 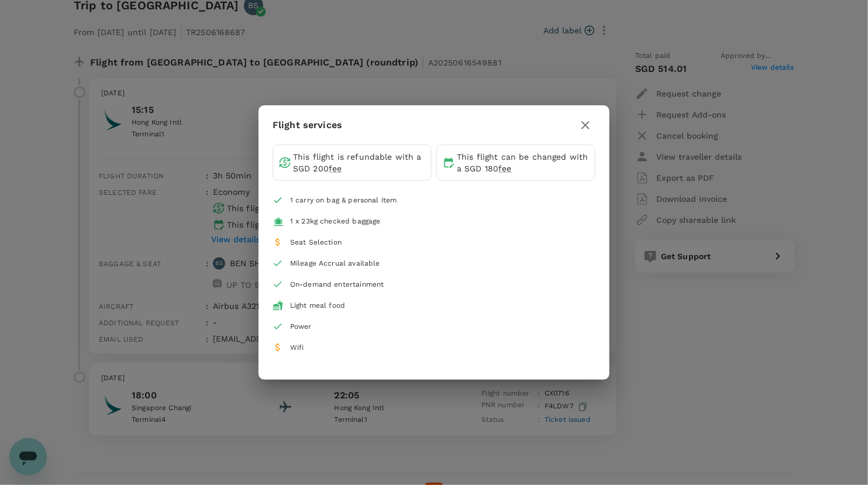 What do you see at coordinates (335, 263) in the screenshot?
I see `div: Mileage Accrual available` at bounding box center [335, 263].